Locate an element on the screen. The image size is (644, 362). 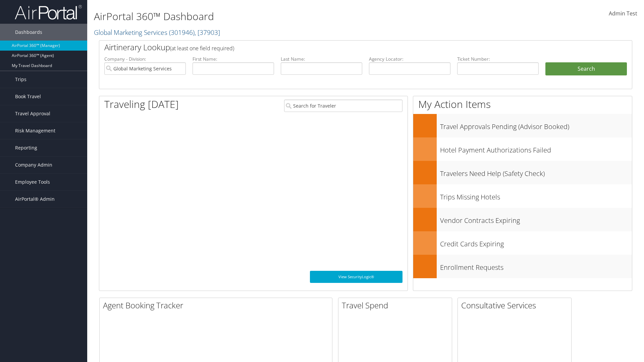
span: Dashboards is located at coordinates (28, 32).